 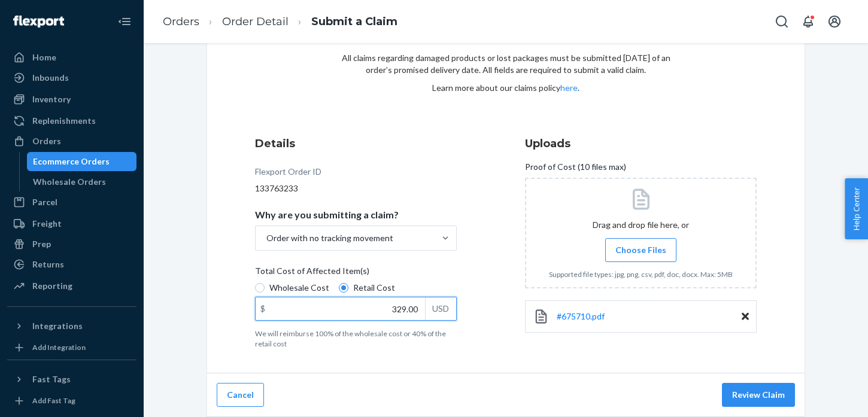 What do you see at coordinates (50, 77) in the screenshot?
I see `div: Inbounds` at bounding box center [50, 77].